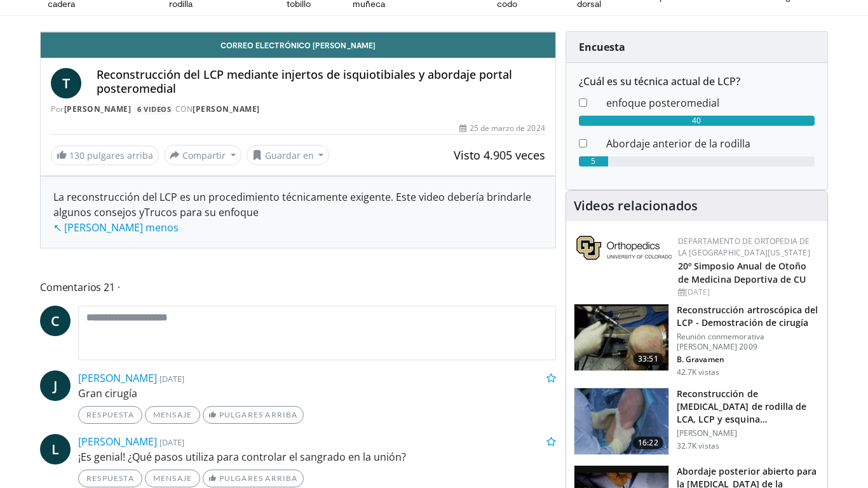 Image resolution: width=868 pixels, height=488 pixels. What do you see at coordinates (298, 32) in the screenshot?
I see `video-js: Reproductor de video` at bounding box center [298, 32].